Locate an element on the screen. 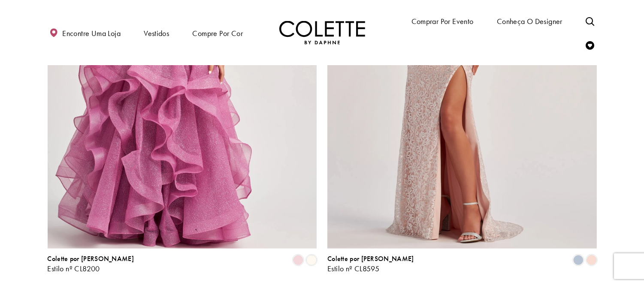 This screenshot has width=644, height=285. img: Colette por Daphne is located at coordinates (322, 33).